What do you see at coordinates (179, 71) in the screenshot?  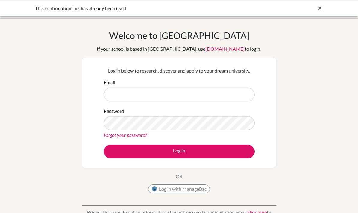 I see `p: Log in below to research, discover and apply to your dream university.` at bounding box center [179, 71].